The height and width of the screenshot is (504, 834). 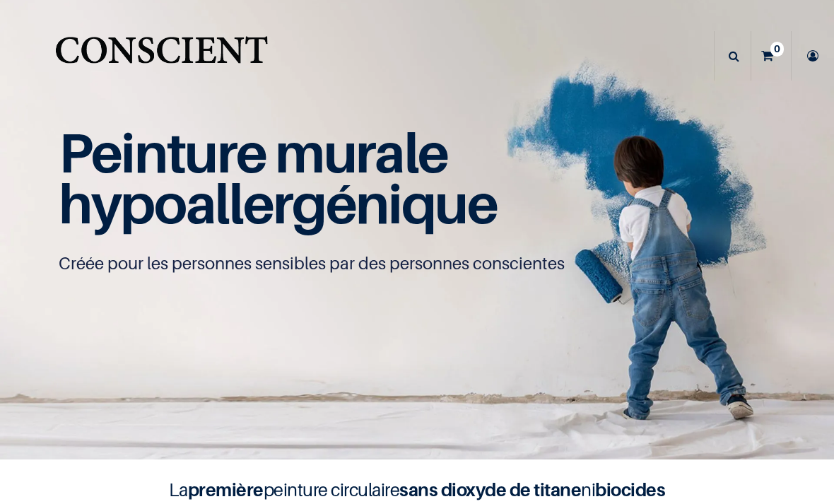 I want to click on b: biocides, so click(x=630, y=489).